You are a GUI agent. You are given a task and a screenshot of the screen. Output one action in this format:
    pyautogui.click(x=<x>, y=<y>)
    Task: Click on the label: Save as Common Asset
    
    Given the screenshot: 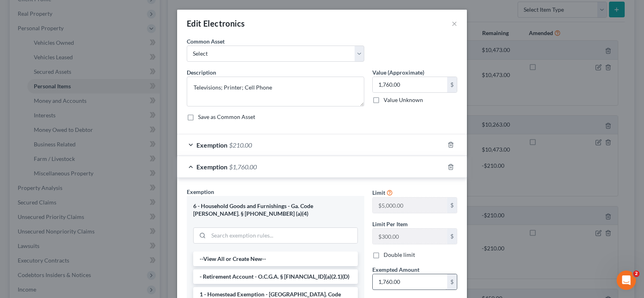 What is the action you would take?
    pyautogui.click(x=227, y=117)
    